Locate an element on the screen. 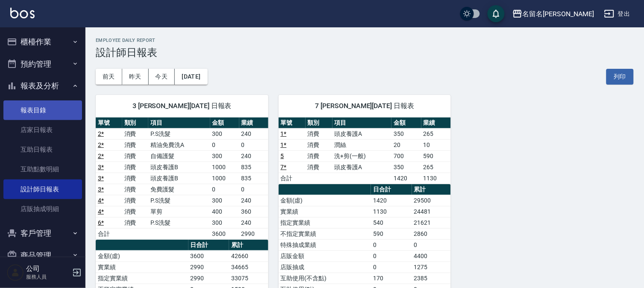 This screenshot has height=288, width=644. td: 1275 is located at coordinates (431, 267).